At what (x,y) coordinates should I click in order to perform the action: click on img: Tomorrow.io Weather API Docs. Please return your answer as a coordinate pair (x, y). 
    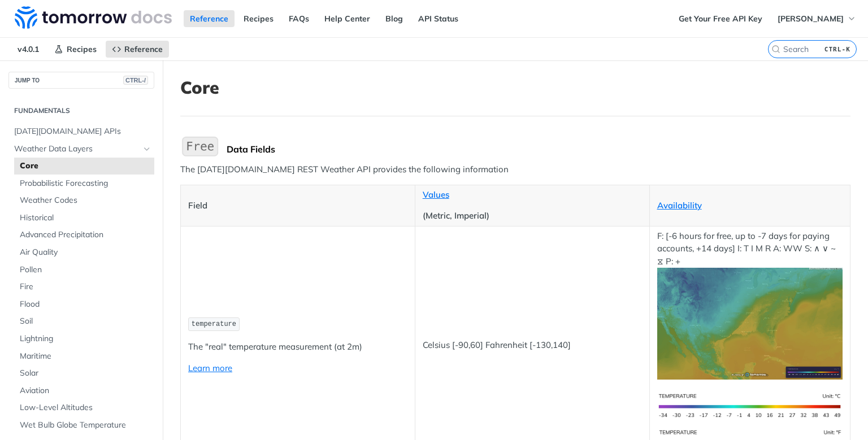
    Looking at the image, I should click on (93, 18).